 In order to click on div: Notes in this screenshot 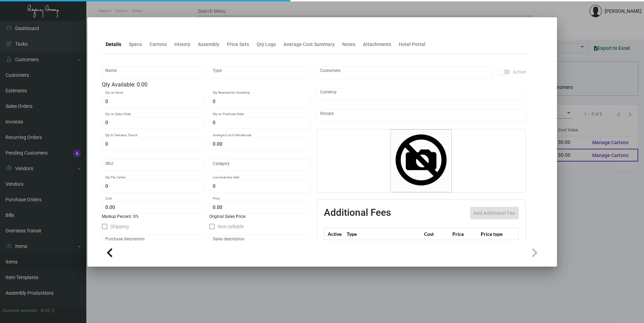, I will do `click(349, 44)`.